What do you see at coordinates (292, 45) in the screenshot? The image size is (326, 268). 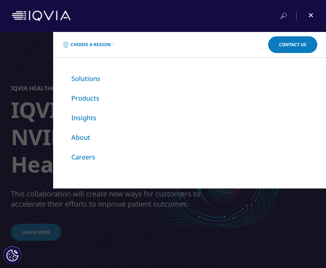 I see `a: Contact Us` at bounding box center [292, 45].